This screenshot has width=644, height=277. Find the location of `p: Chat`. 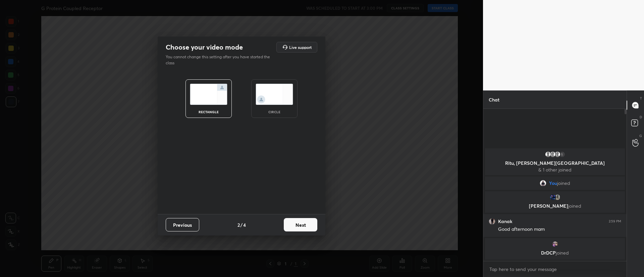

p: Chat is located at coordinates (494, 99).